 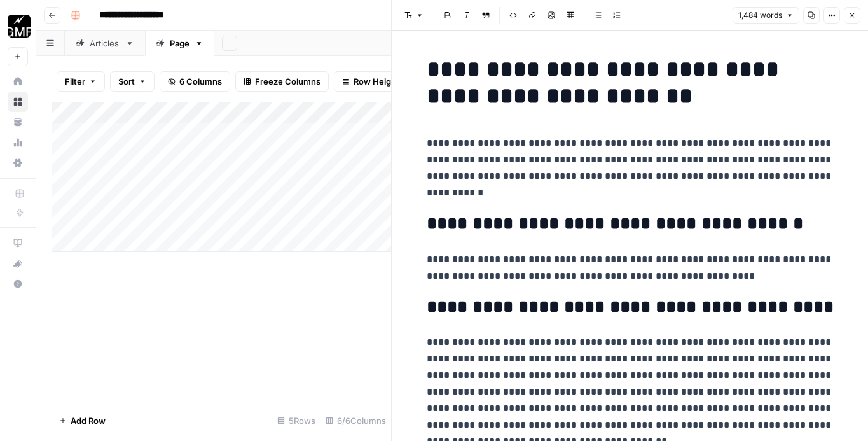 I want to click on button: Freeze Columns, so click(x=282, y=81).